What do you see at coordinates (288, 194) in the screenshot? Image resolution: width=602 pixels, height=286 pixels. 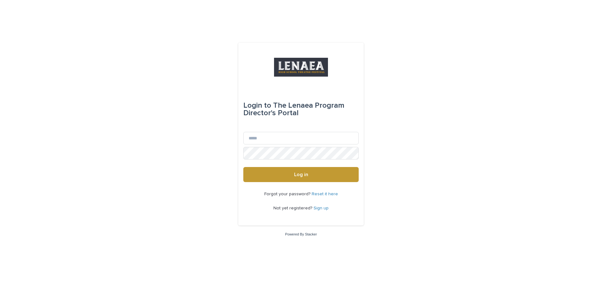 I see `span: Forgot your password?` at bounding box center [288, 194].